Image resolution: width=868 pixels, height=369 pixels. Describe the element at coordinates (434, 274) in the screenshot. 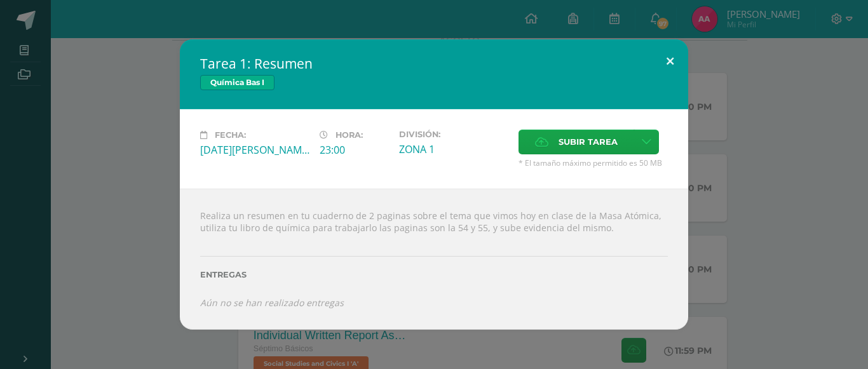

I see `label: Entregas` at that location.